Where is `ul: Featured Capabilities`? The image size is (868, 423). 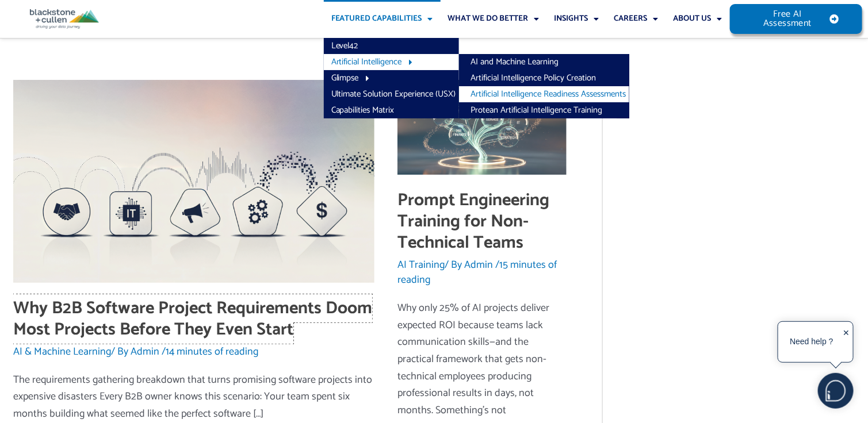 ul: Featured Capabilities is located at coordinates (391, 79).